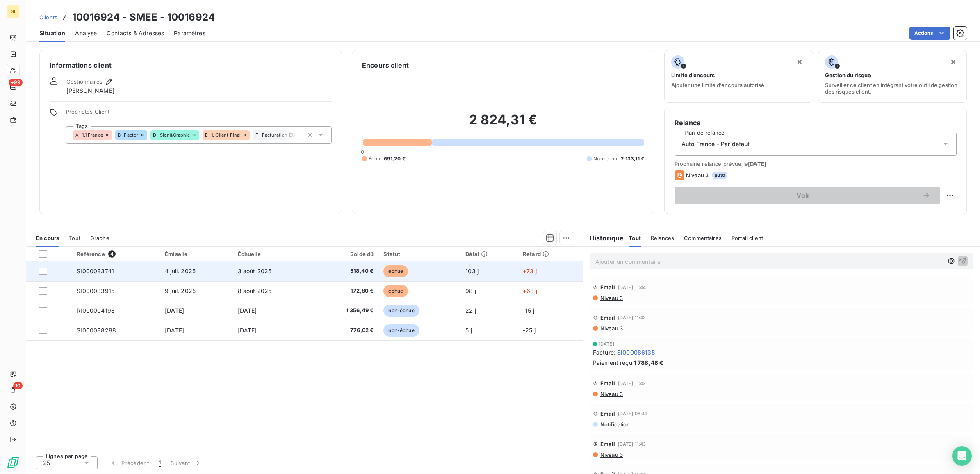 Image resolution: width=980 pixels, height=474 pixels. I want to click on span: 10, so click(17, 386).